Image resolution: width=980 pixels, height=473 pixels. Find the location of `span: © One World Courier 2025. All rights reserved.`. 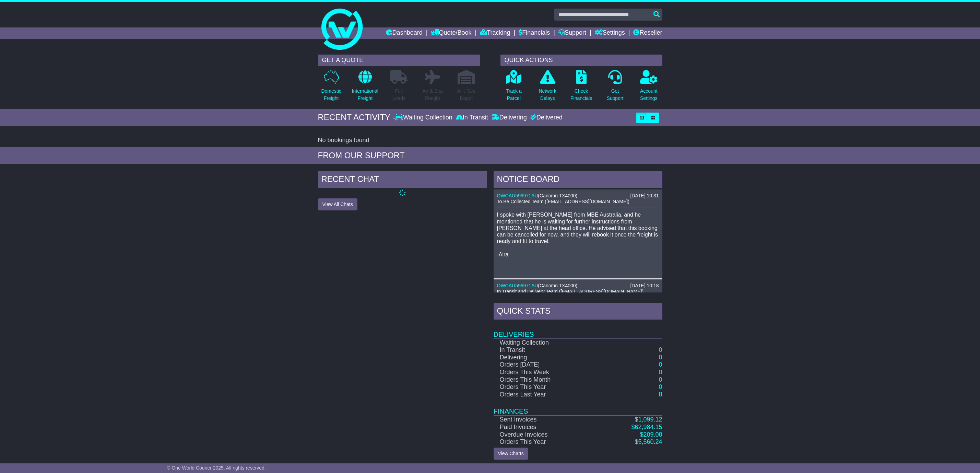

span: © One World Courier 2025. All rights reserved. is located at coordinates (216, 468).